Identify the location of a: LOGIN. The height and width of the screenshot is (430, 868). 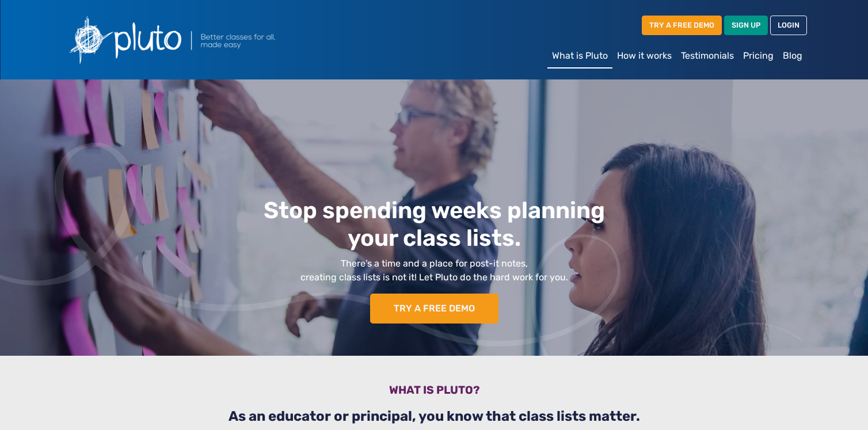
(788, 25).